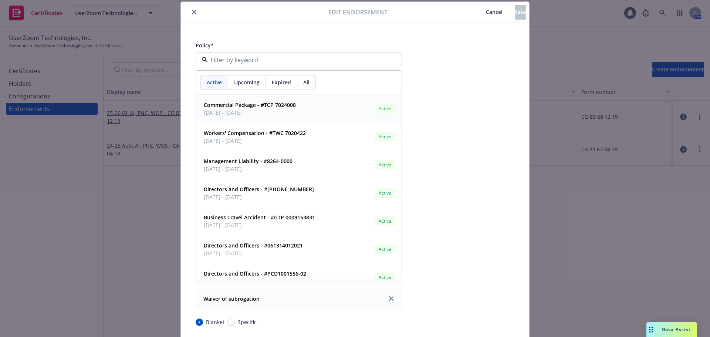 This screenshot has height=337, width=710. Describe the element at coordinates (247, 82) in the screenshot. I see `span: Upcoming` at that location.